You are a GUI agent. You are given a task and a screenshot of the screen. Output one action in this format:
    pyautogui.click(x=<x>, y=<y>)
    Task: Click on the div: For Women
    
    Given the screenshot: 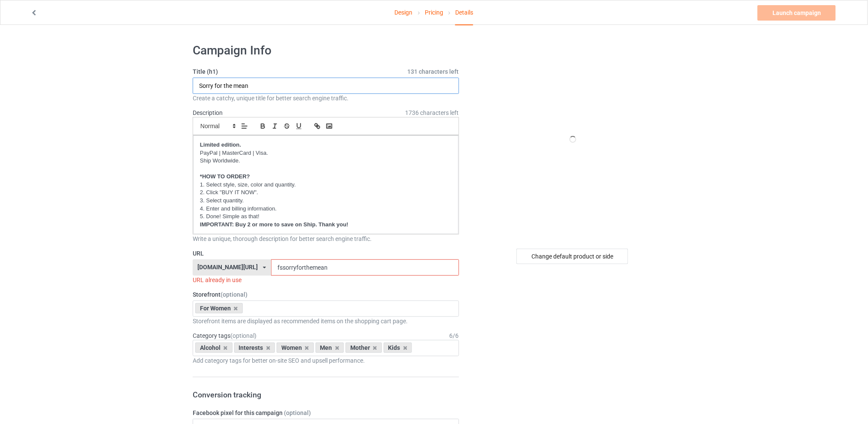 What is the action you would take?
    pyautogui.click(x=219, y=308)
    